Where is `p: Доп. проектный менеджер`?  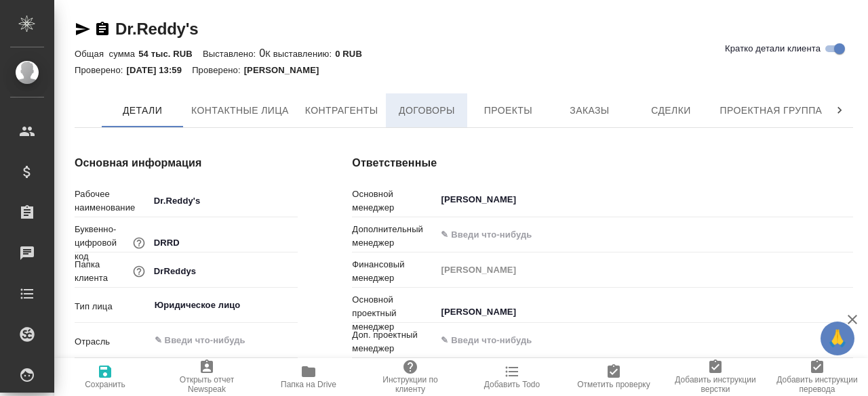 p: Доп. проектный менеджер is located at coordinates (394, 342).